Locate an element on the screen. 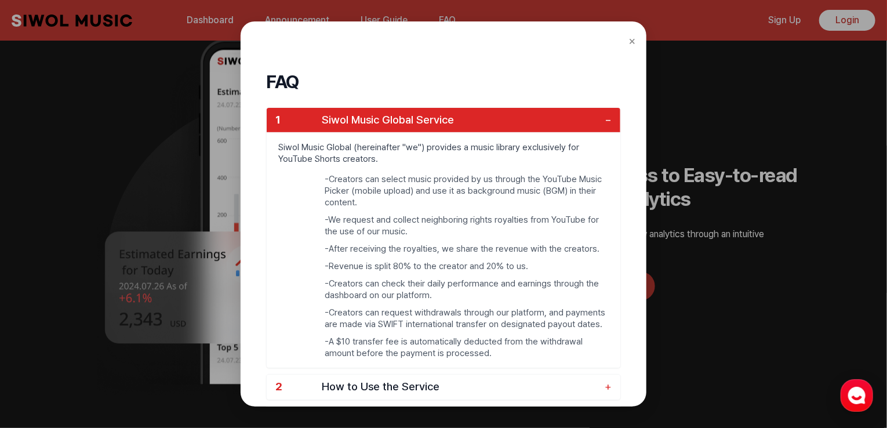  span: Siwol Music Global Service is located at coordinates (460, 120).